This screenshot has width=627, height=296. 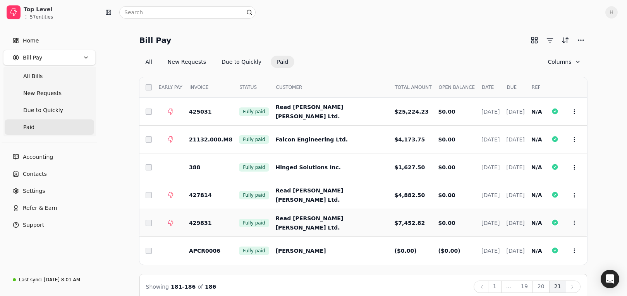 I want to click on span: Due to Quickly, so click(x=43, y=110).